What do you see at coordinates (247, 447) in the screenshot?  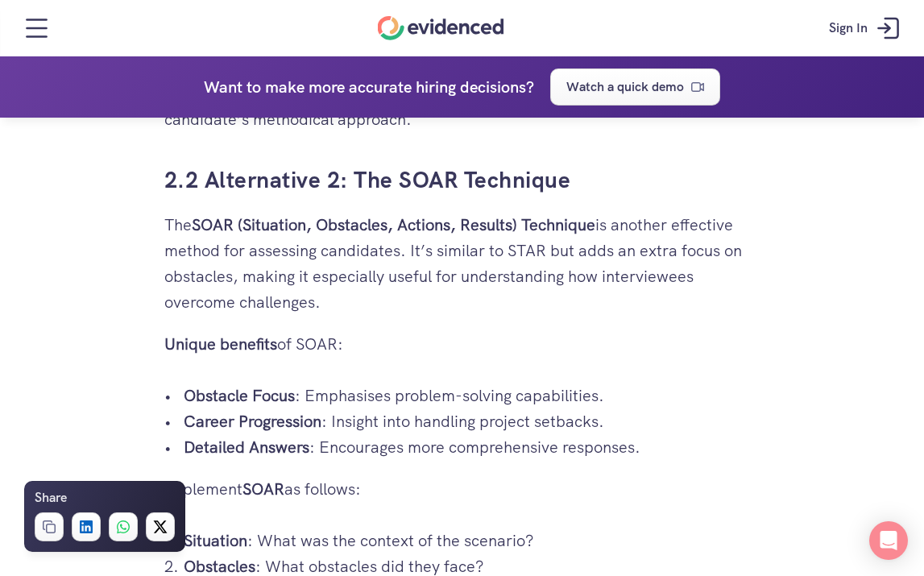 I see `strong: Detailed Answers` at bounding box center [247, 447].